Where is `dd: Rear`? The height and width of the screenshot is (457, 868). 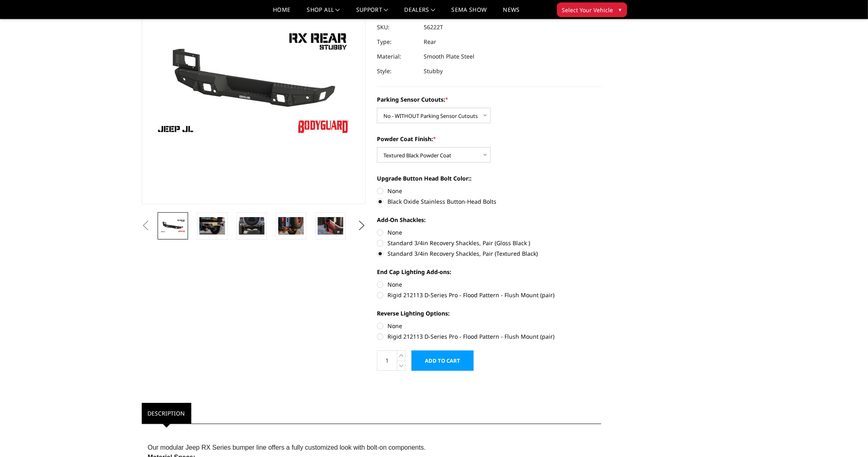
dd: Rear is located at coordinates (430, 42).